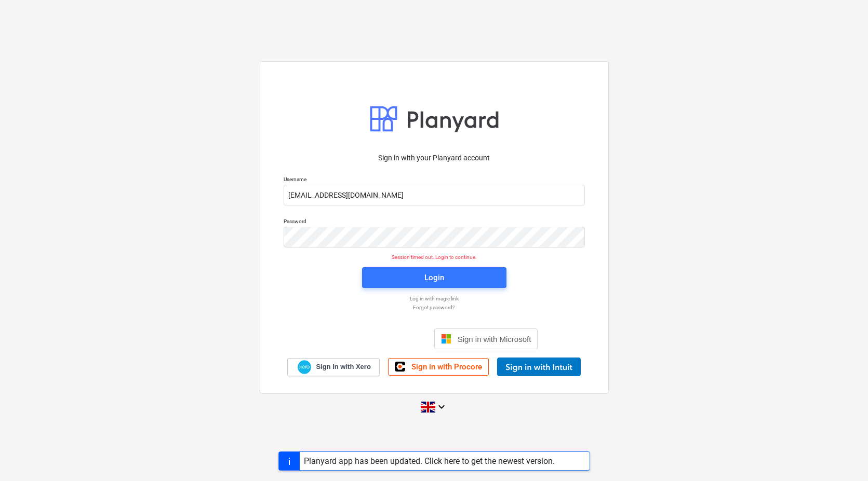  Describe the element at coordinates (434, 307) in the screenshot. I see `a: Forgot password?` at that location.